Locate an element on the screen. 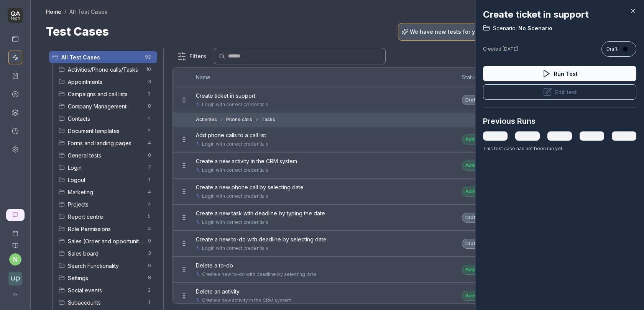  span: No Scenario is located at coordinates (534, 28).